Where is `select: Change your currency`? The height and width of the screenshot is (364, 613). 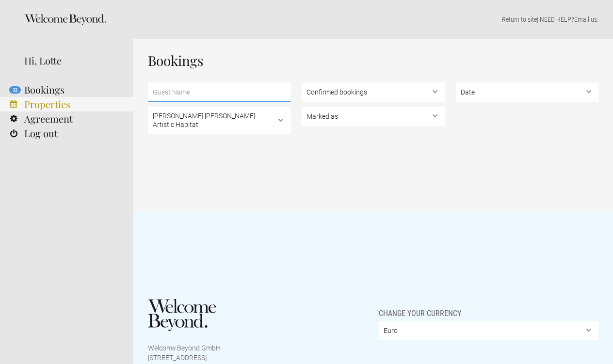 select: Change your currency is located at coordinates (488, 331).